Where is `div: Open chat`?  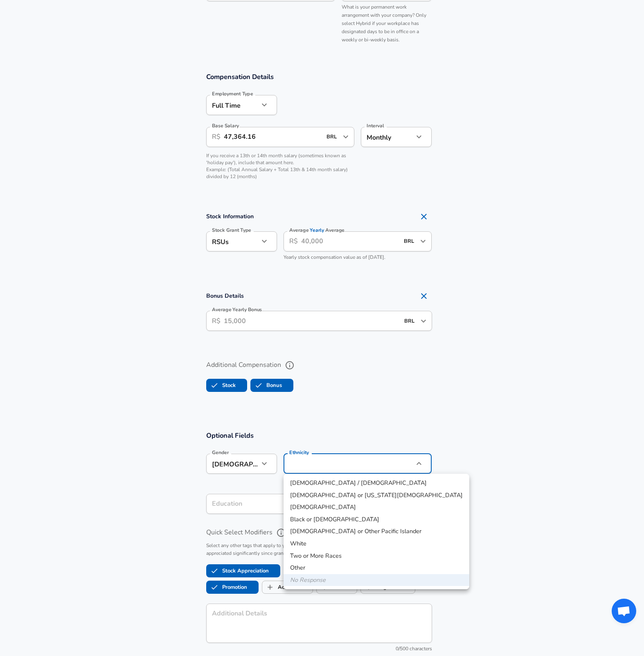 div: Open chat is located at coordinates (624, 611).